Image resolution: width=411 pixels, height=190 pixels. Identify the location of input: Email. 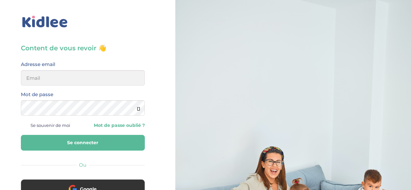
(83, 78).